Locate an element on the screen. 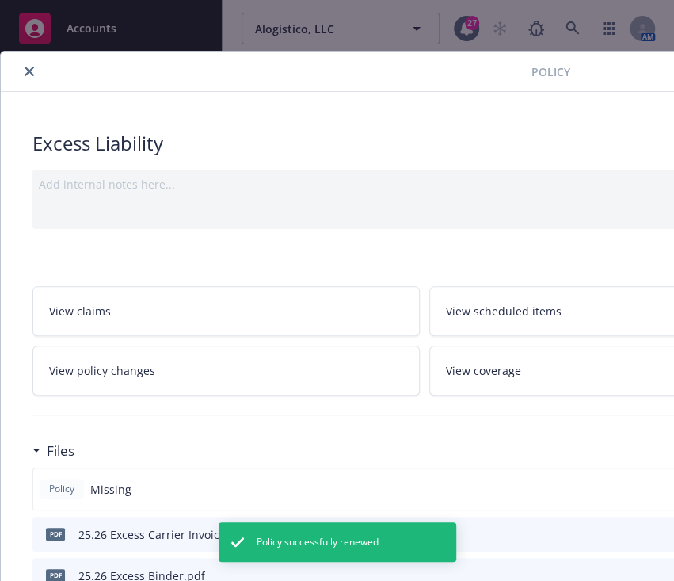 This screenshot has width=674, height=581. span: View coverage is located at coordinates (483, 370).